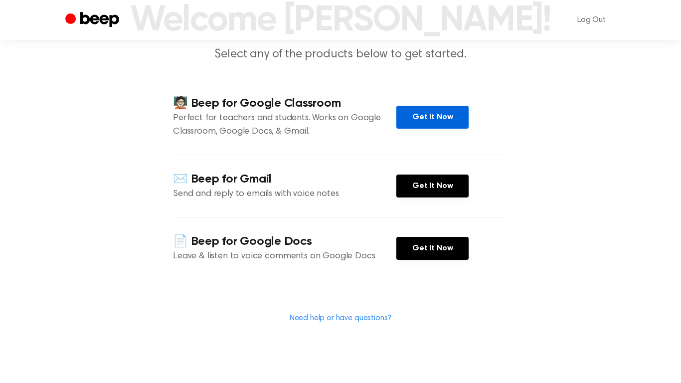 This screenshot has width=681, height=383. Describe the element at coordinates (591, 20) in the screenshot. I see `a: Log Out` at that location.